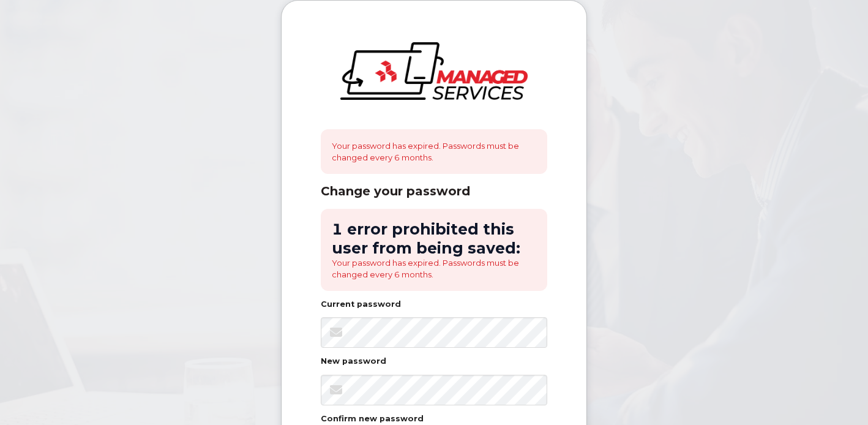 This screenshot has width=868, height=425. What do you see at coordinates (434, 191) in the screenshot?
I see `div: Change your password` at bounding box center [434, 191].